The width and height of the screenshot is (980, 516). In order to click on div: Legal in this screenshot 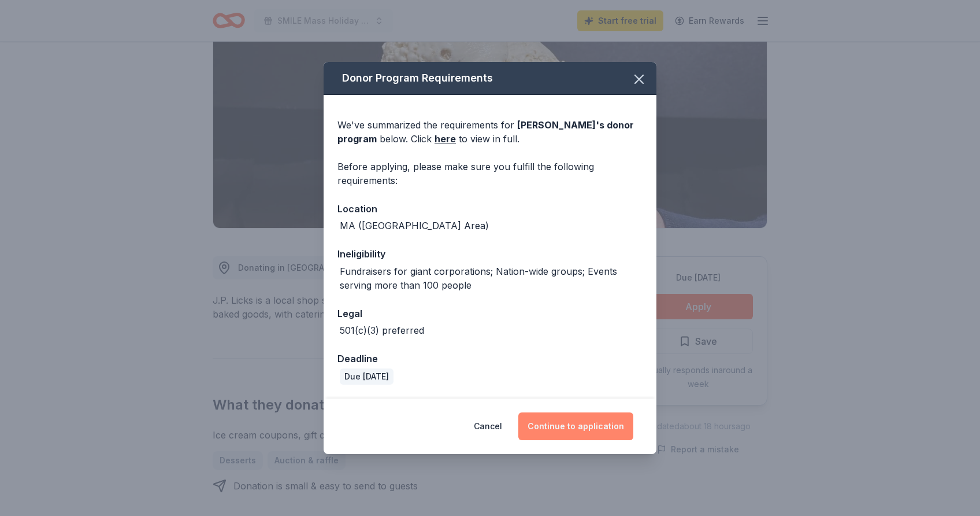, I will do `click(490, 313)`.